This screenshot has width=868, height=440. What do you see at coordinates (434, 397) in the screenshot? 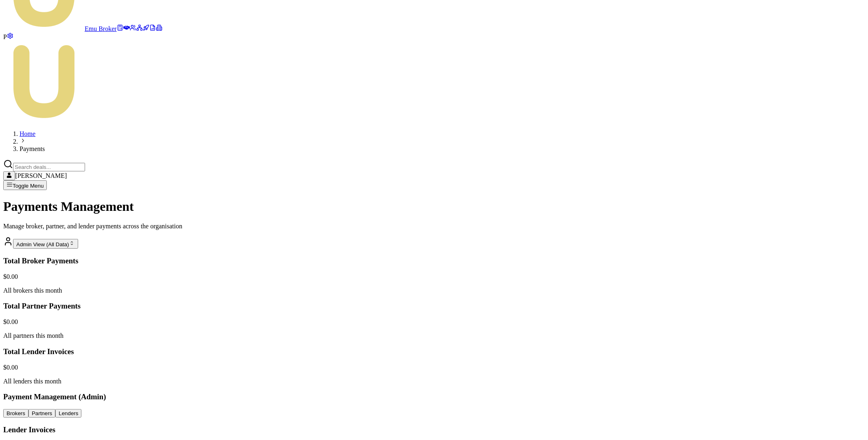
I see `h3: Payment Management (Admin)` at bounding box center [434, 397].